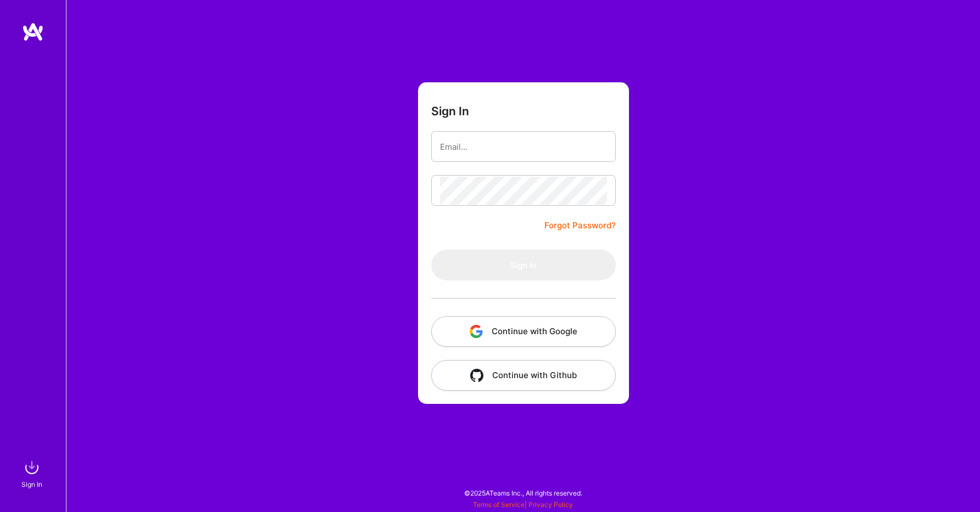 The height and width of the screenshot is (512, 980). What do you see at coordinates (580, 225) in the screenshot?
I see `a: Forgot Password?` at bounding box center [580, 225].